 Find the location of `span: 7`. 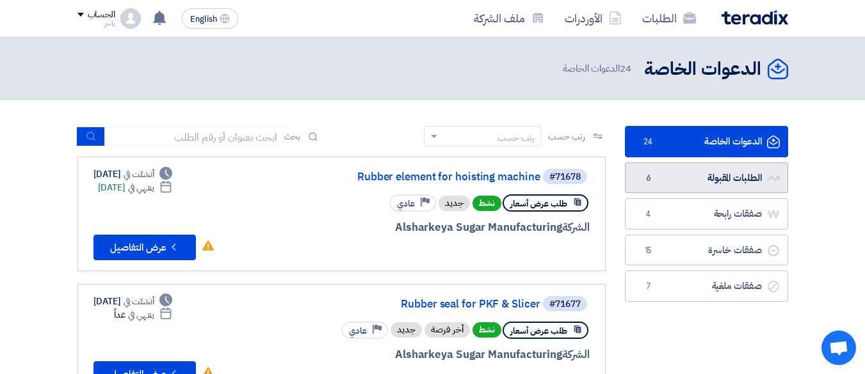

span: 7 is located at coordinates (648, 287).